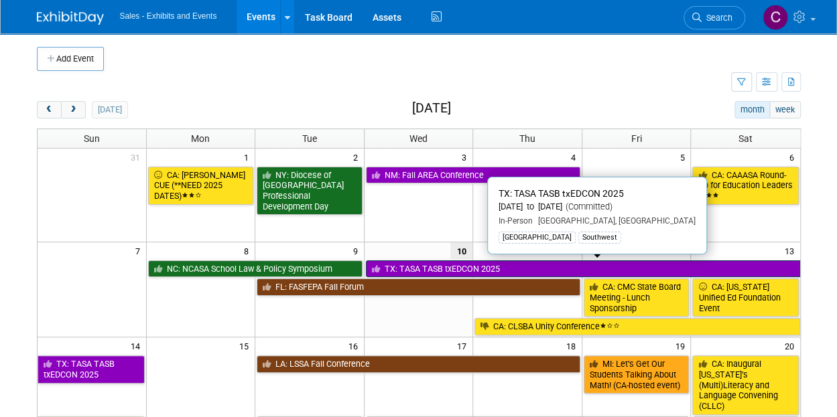 The height and width of the screenshot is (417, 837). Describe the element at coordinates (358, 157) in the screenshot. I see `span: 2` at that location.